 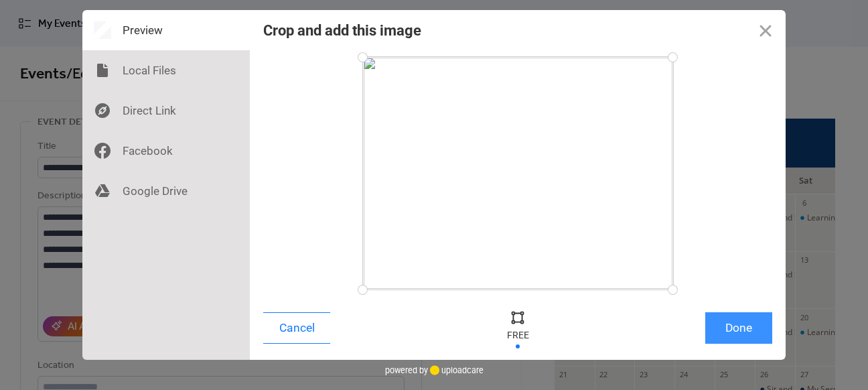 I want to click on div: Facebook, so click(x=166, y=151).